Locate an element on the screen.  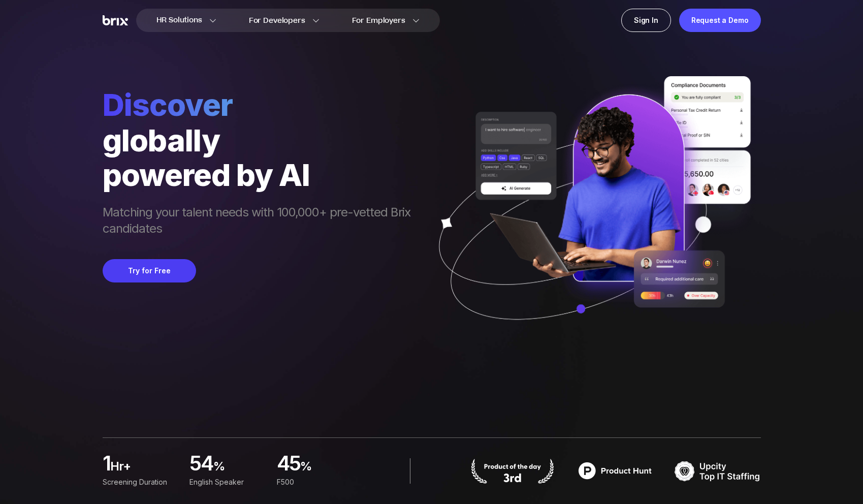
div: F500 is located at coordinates (314, 482).